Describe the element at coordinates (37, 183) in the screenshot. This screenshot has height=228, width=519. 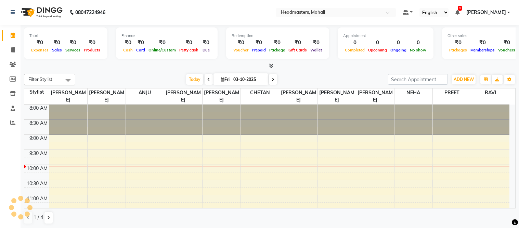
I see `div: 10:30 AM` at that location.